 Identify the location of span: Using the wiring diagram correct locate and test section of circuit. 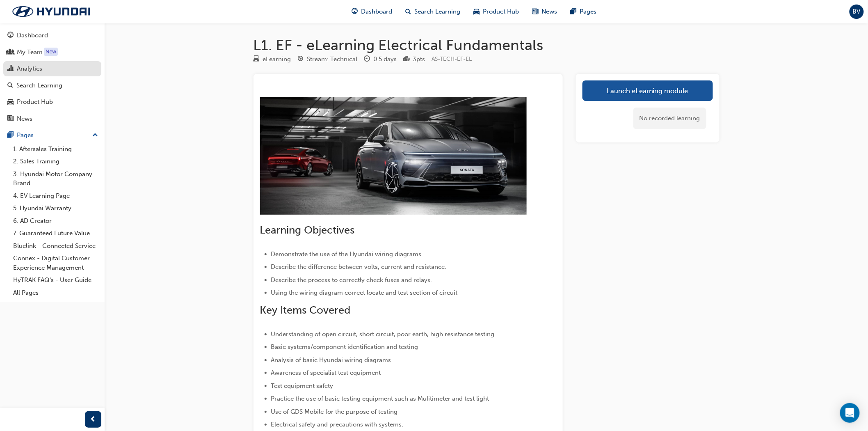
(364, 293).